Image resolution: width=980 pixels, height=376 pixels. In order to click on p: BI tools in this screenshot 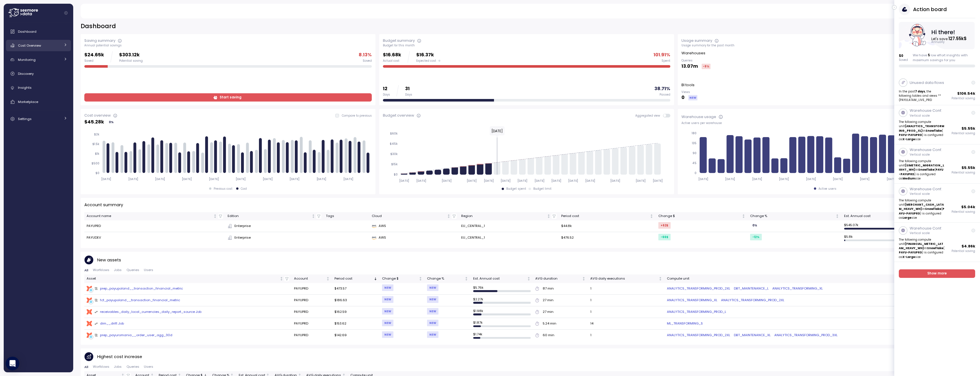, I will do `click(688, 85)`.